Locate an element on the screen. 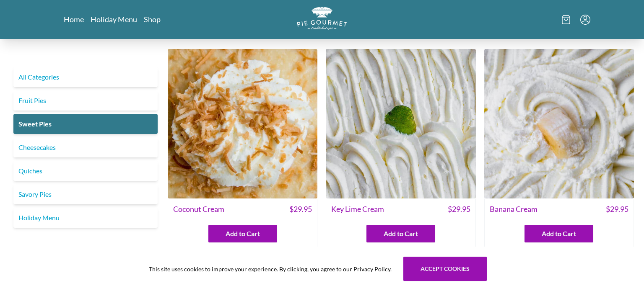 The height and width of the screenshot is (291, 644). a: Quiches is located at coordinates (86, 171).